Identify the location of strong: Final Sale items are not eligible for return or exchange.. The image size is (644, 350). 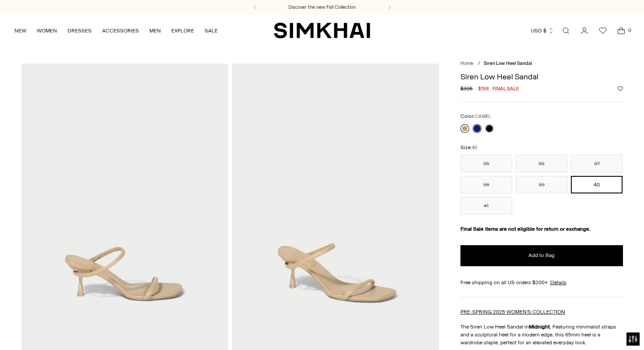
(525, 229).